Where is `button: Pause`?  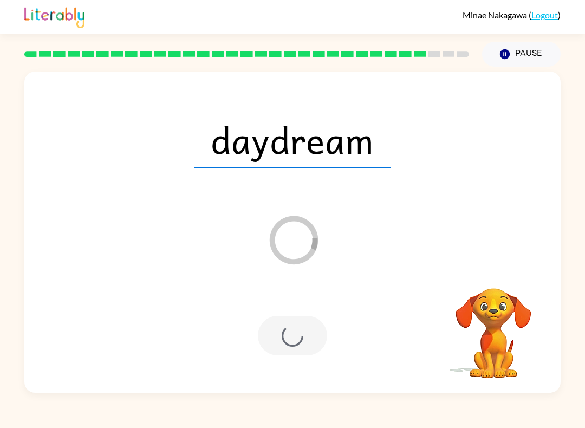
button: Pause is located at coordinates (521, 54).